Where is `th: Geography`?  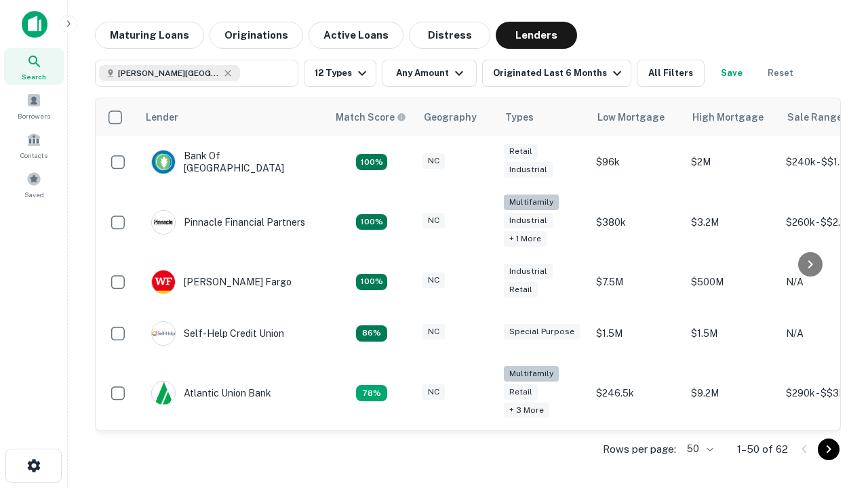
th: Geography is located at coordinates (456, 117).